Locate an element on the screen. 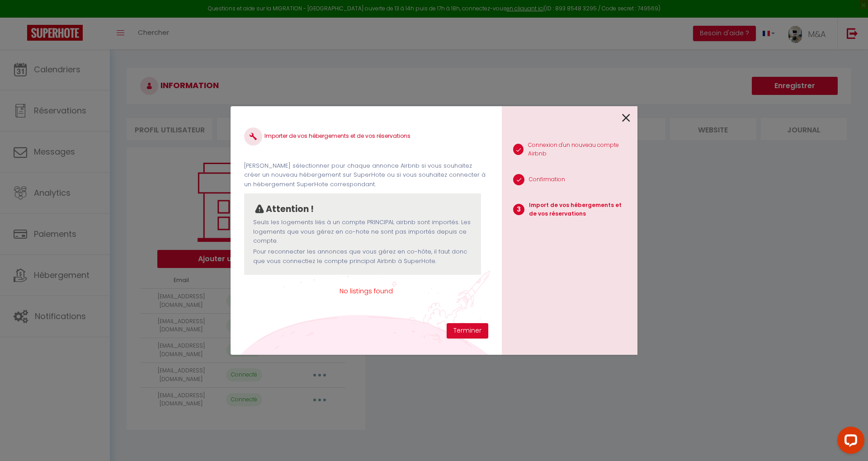 This screenshot has height=461, width=868. span: No listings found is located at coordinates (366, 291).